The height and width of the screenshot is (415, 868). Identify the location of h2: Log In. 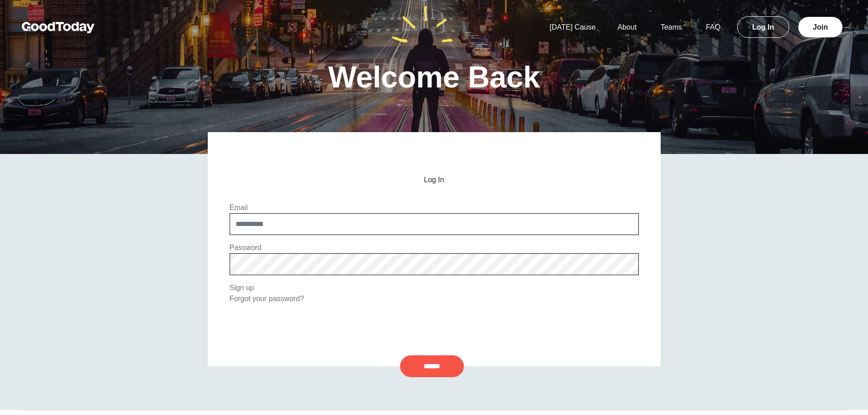
(434, 180).